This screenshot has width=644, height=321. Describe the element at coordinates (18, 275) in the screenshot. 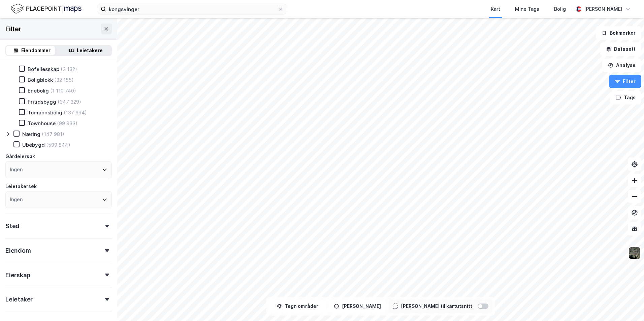

I see `div: Eierskap` at that location.